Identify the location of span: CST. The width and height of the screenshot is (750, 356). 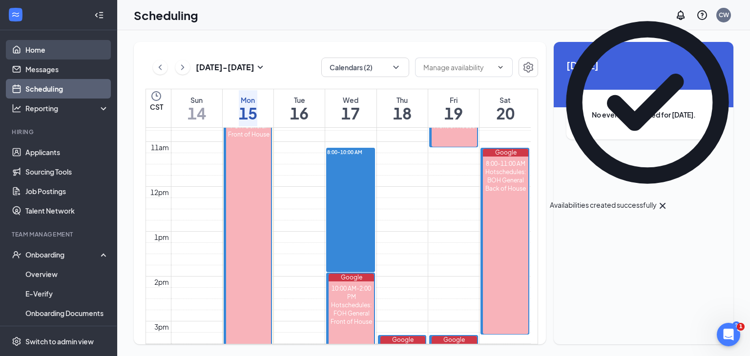
(156, 107).